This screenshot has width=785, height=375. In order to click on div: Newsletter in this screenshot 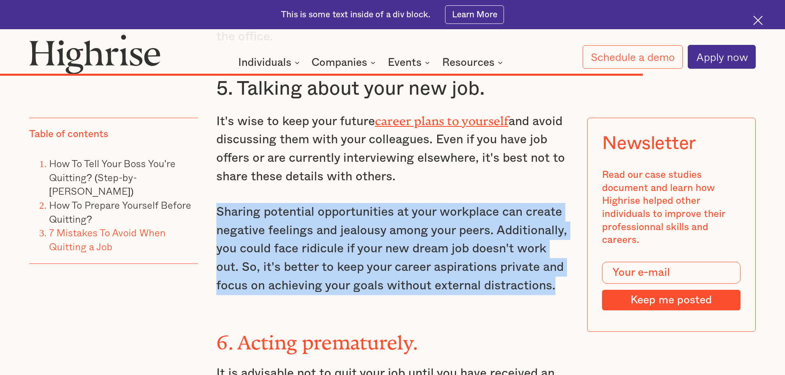, I will do `click(649, 143)`.